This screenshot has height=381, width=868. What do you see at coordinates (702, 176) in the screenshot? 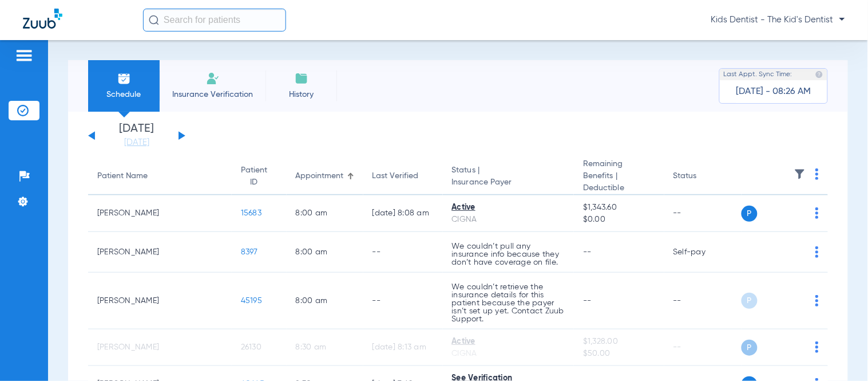
I see `th: Status` at bounding box center [702, 176].